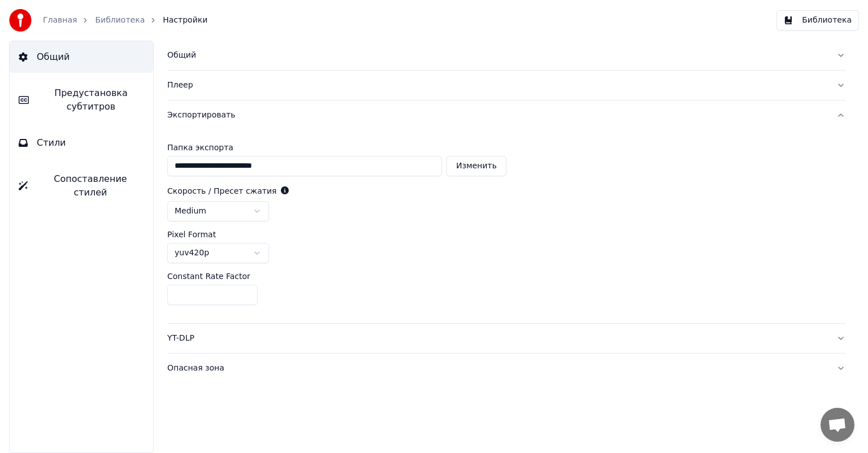 The height and width of the screenshot is (453, 868). What do you see at coordinates (91, 100) in the screenshot?
I see `span: Предустановка субтитров` at bounding box center [91, 100].